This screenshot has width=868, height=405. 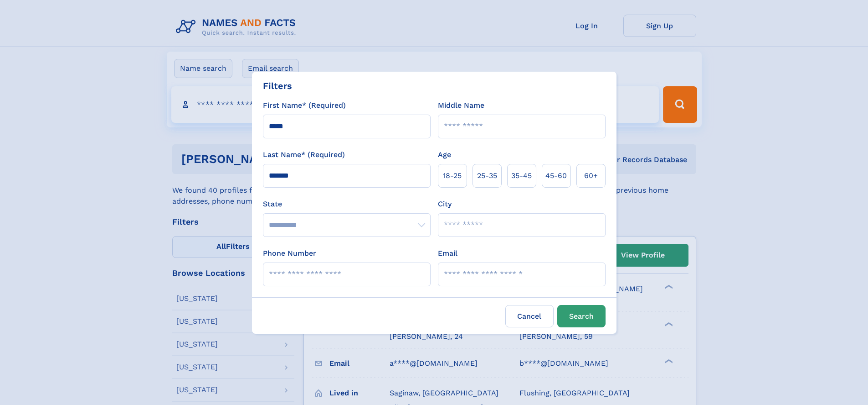 What do you see at coordinates (444, 154) in the screenshot?
I see `label: Age` at bounding box center [444, 154].